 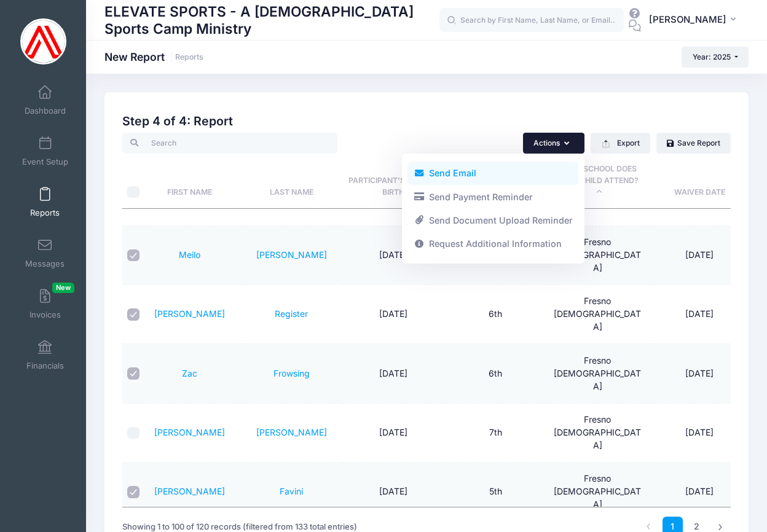 What do you see at coordinates (427, 121) in the screenshot?
I see `h2: Step 4 of 4: Report` at bounding box center [427, 121].